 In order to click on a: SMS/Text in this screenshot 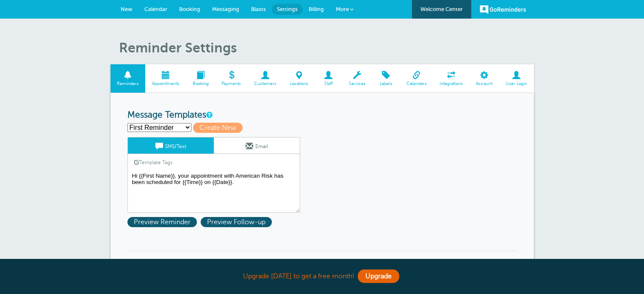, I will do `click(170, 146)`.